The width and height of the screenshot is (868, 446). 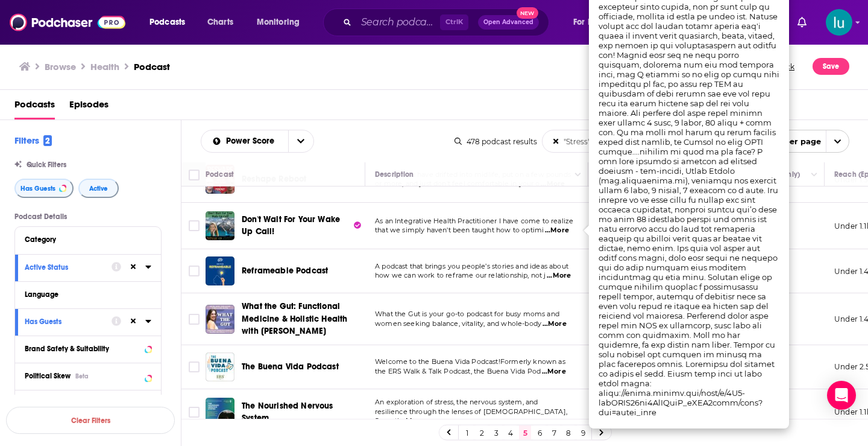 What do you see at coordinates (88, 348) in the screenshot?
I see `a: Brand Safety & Suitability` at bounding box center [88, 348].